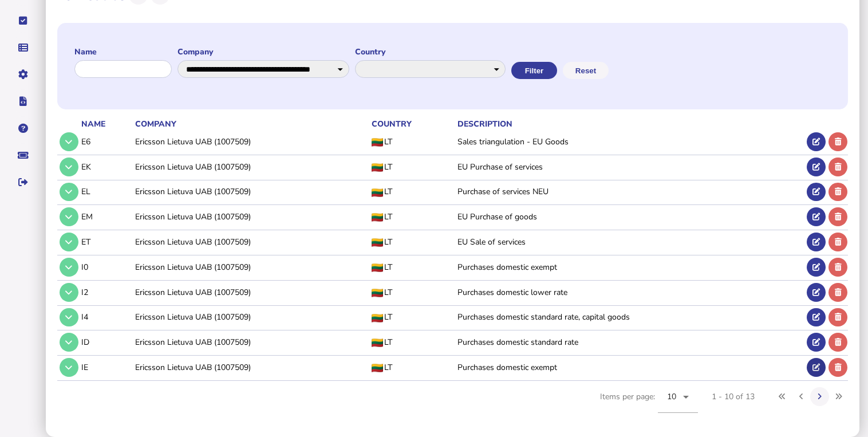  Describe the element at coordinates (630, 342) in the screenshot. I see `td: Purchases domestic standard rate` at that location.